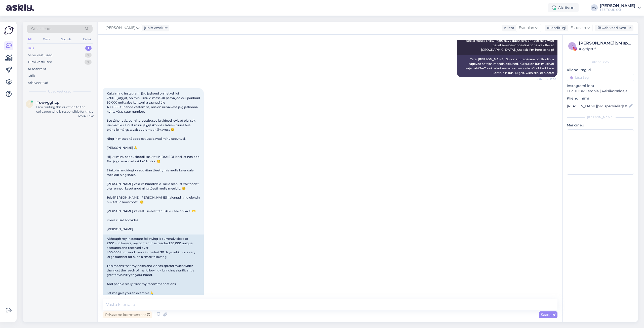  What do you see at coordinates (9, 30) in the screenshot?
I see `img: Askly Logo` at bounding box center [9, 30].